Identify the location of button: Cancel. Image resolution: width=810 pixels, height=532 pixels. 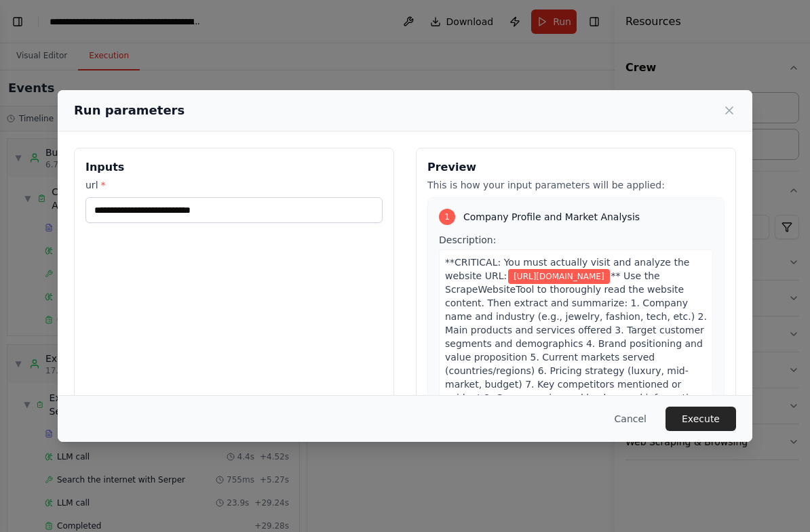
(631, 419).